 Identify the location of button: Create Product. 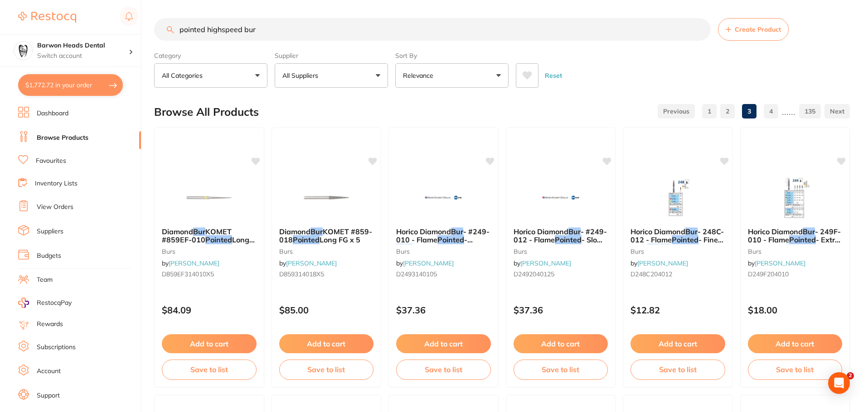
(753, 29).